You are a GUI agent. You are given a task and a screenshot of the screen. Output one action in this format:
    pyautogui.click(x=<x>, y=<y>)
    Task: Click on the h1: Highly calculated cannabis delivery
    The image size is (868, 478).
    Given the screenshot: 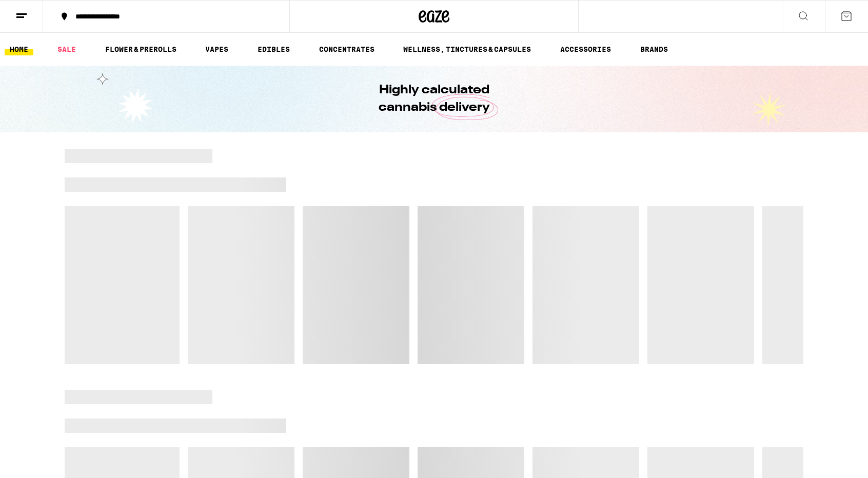 What is the action you would take?
    pyautogui.click(x=434, y=99)
    